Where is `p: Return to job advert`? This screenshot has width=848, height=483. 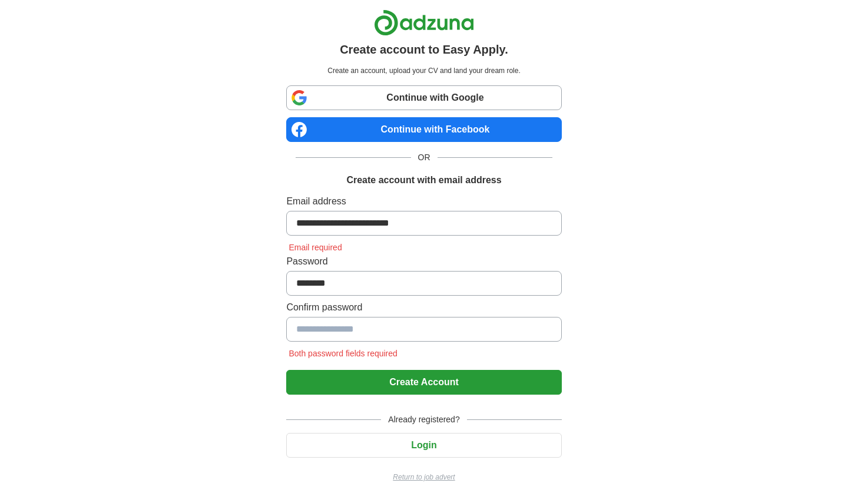
p: Return to job advert is located at coordinates (423, 477).